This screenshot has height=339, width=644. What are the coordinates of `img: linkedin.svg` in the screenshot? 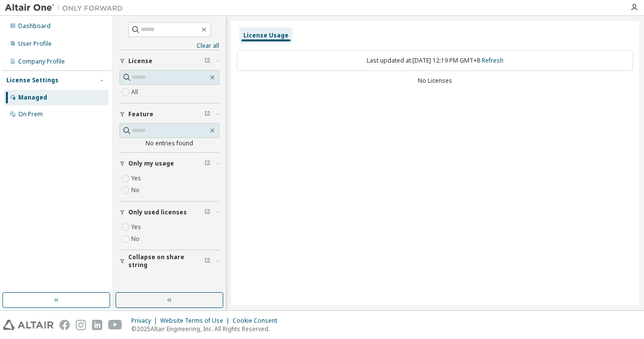 It's located at (97, 325).